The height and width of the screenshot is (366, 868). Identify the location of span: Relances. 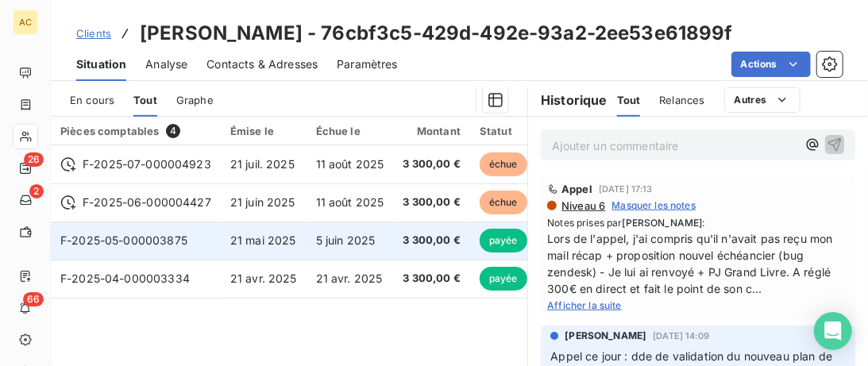
(681, 100).